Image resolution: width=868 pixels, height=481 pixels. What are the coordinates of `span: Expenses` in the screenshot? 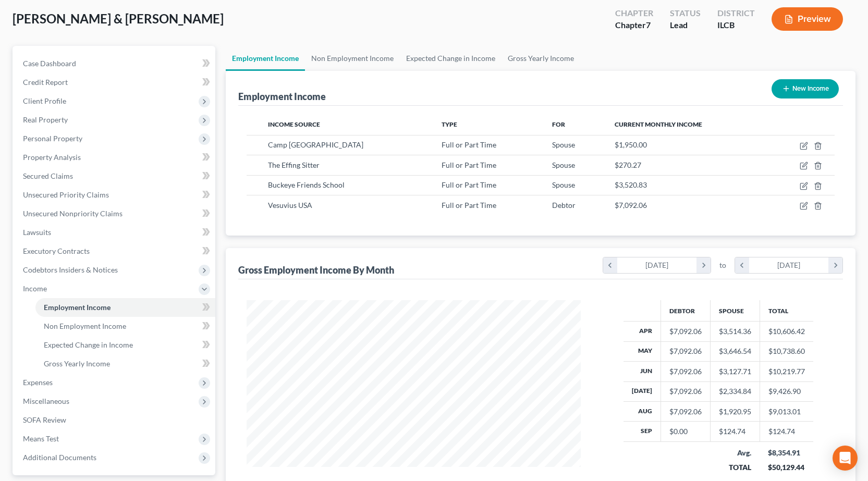 It's located at (37, 382).